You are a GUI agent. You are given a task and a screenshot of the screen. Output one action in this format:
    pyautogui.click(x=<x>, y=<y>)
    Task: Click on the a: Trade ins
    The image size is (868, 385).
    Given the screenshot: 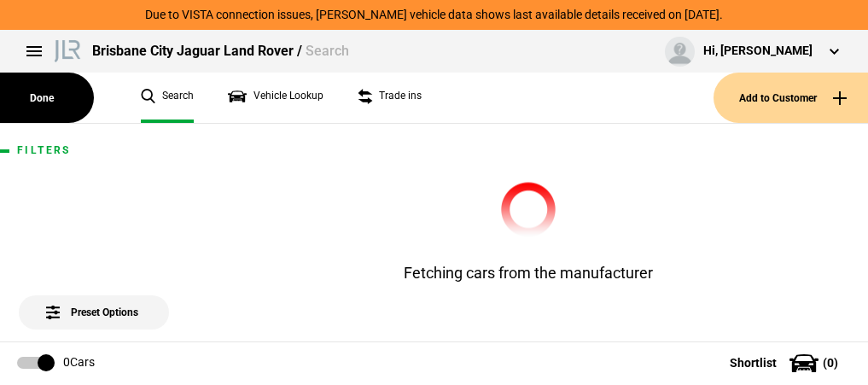 What is the action you would take?
    pyautogui.click(x=389, y=97)
    